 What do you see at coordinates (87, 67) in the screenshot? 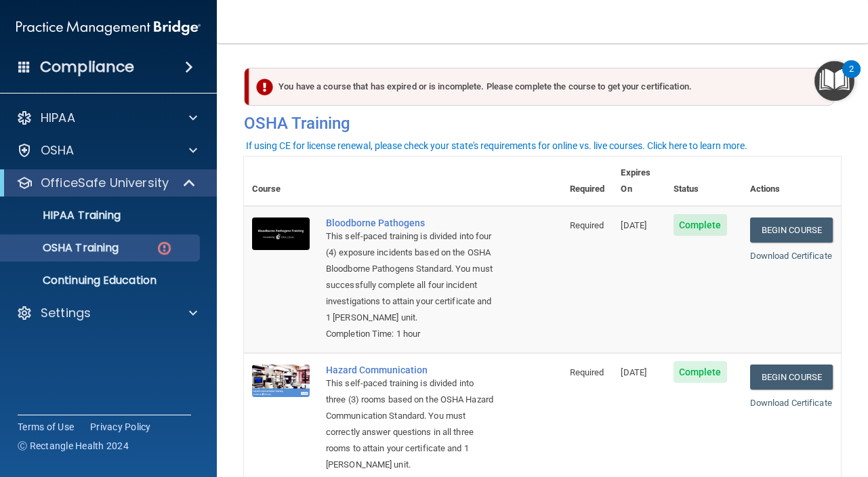
I see `h4: Compliance` at bounding box center [87, 67].